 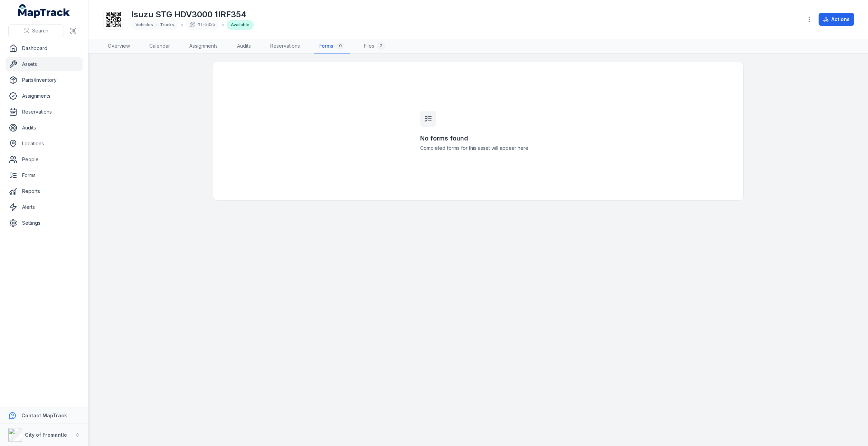 What do you see at coordinates (44, 191) in the screenshot?
I see `a: Reports` at bounding box center [44, 191].